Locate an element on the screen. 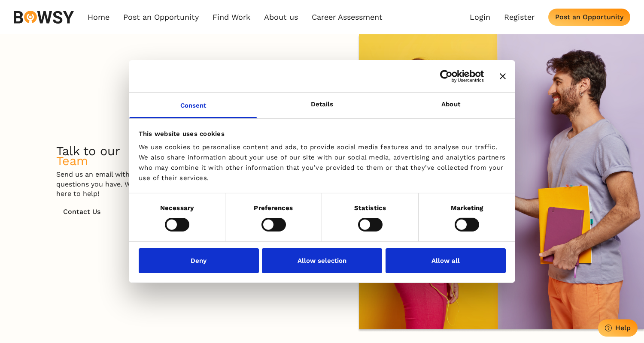 This screenshot has height=343, width=644. img: svg%3e is located at coordinates (43, 18).